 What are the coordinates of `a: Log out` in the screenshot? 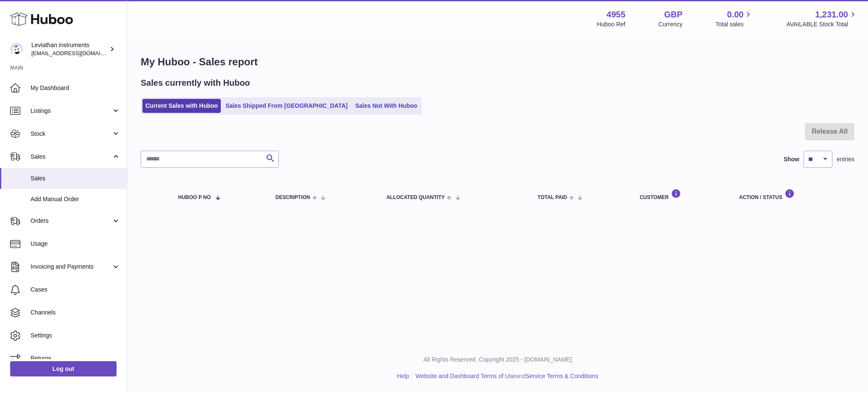 It's located at (63, 369).